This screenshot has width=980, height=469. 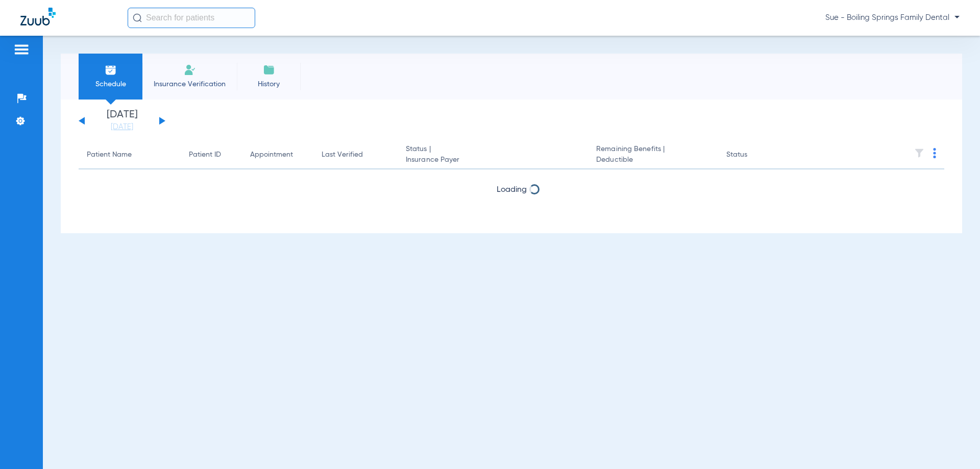 What do you see at coordinates (268, 84) in the screenshot?
I see `span: History` at bounding box center [268, 84].